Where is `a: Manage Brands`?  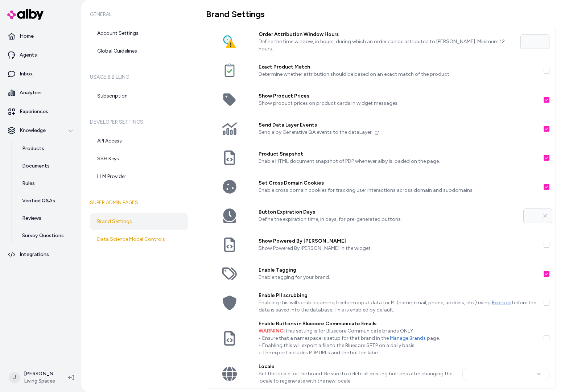
a: Manage Brands is located at coordinates (408, 338).